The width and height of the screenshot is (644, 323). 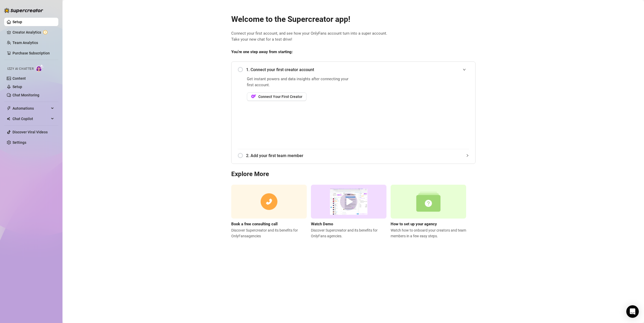 What do you see at coordinates (357, 155) in the screenshot?
I see `span: 2. Add your first team member` at bounding box center [357, 155].